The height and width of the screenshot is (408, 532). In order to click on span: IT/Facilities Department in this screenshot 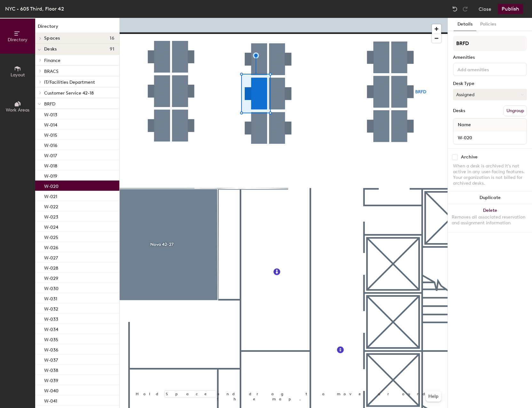, I will do `click(70, 82)`.